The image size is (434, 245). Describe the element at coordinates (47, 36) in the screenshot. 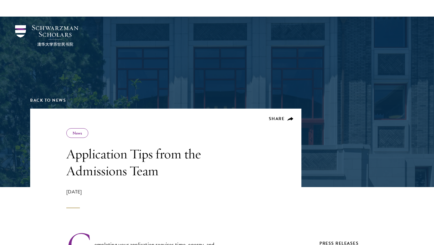

I see `img: Schwarzman Scholars` at that location.